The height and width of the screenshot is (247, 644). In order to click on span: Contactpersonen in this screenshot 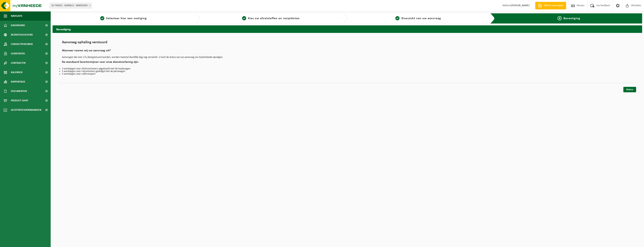, I will do `click(22, 44)`.